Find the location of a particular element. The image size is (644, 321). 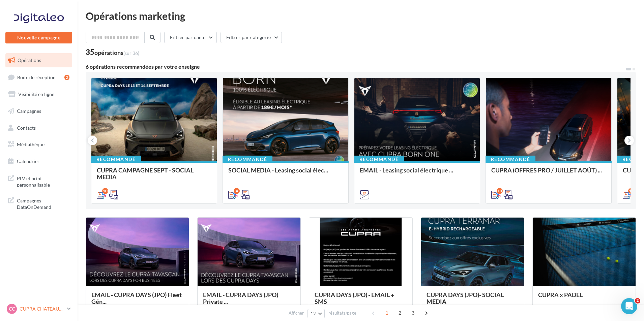

span: CUPRA DAYS (JPO)- SOCIAL MEDIA is located at coordinates (465, 298).